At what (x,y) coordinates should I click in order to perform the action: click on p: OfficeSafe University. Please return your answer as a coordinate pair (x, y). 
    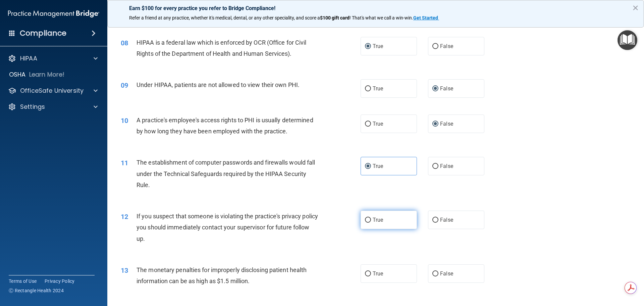
    Looking at the image, I should click on (51, 90).